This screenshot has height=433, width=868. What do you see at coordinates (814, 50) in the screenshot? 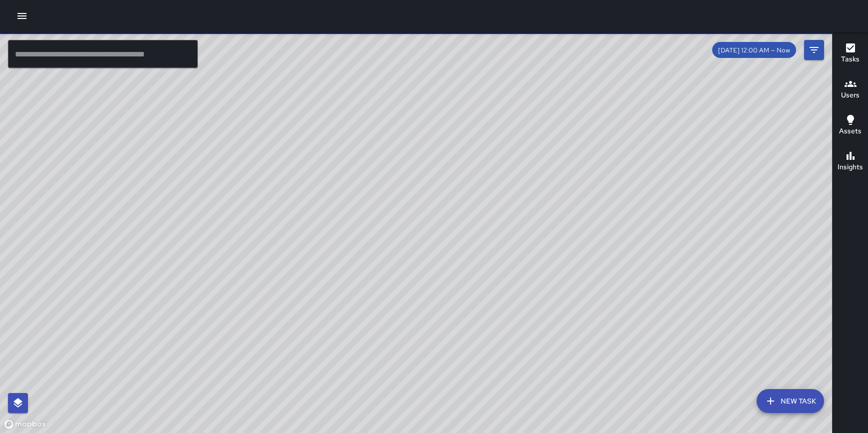
I see `button: Filters` at bounding box center [814, 50].